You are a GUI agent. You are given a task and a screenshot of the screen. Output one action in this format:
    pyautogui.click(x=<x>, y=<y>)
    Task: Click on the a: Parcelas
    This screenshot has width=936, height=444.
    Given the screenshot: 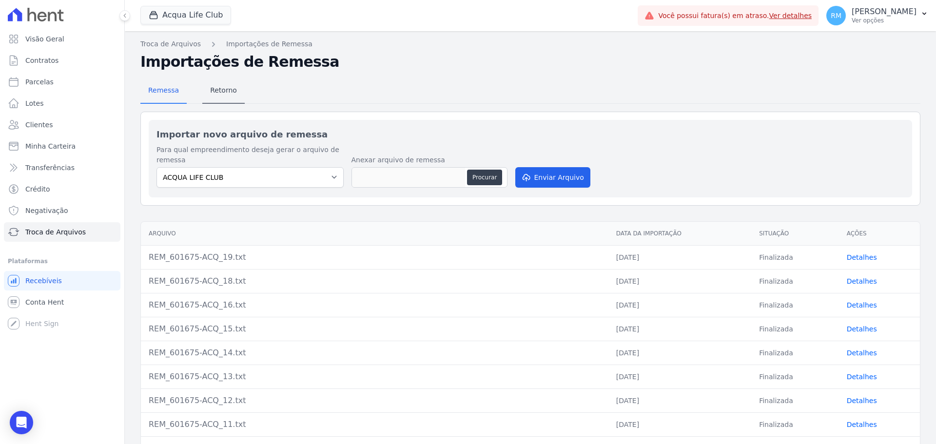 What is the action you would take?
    pyautogui.click(x=62, y=82)
    